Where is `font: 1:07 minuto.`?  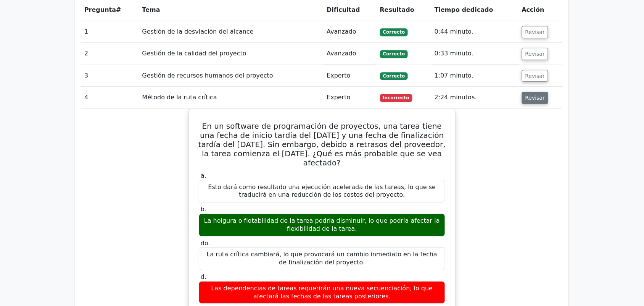 font: 1:07 minuto. is located at coordinates (454, 75).